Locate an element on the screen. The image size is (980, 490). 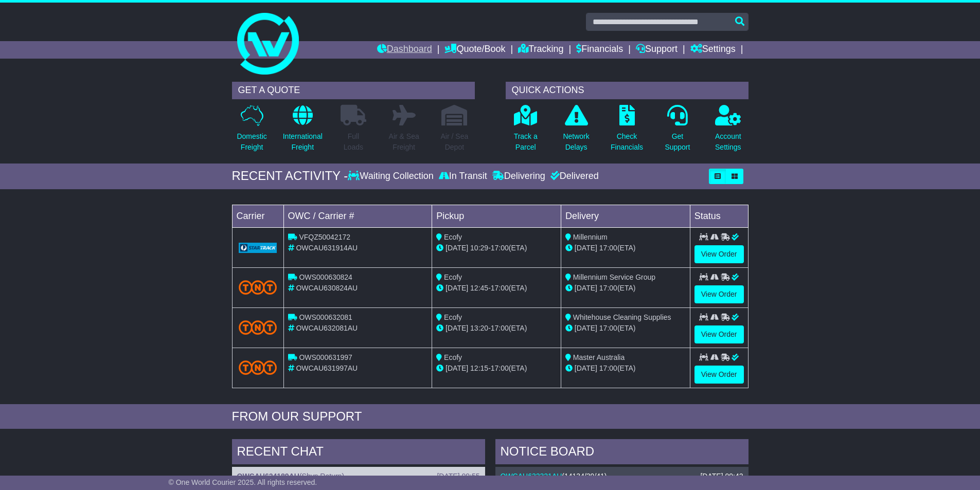
a: OWCAU624189AU is located at coordinates (268, 476).